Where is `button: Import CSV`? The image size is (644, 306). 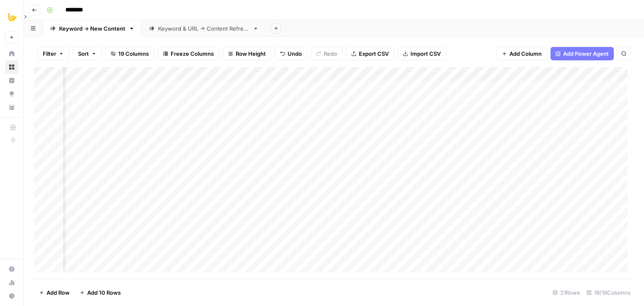 button: Import CSV is located at coordinates (422, 54).